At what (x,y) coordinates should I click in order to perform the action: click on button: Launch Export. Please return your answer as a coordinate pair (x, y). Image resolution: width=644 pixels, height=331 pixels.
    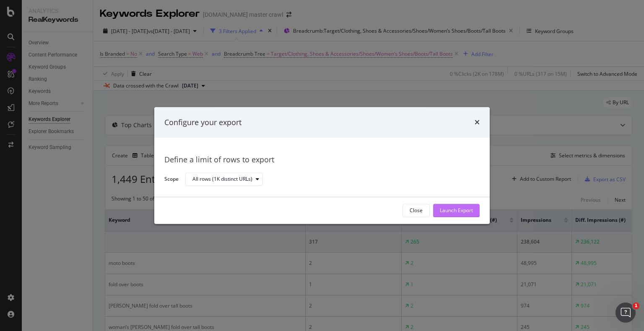
    Looking at the image, I should click on (456, 211).